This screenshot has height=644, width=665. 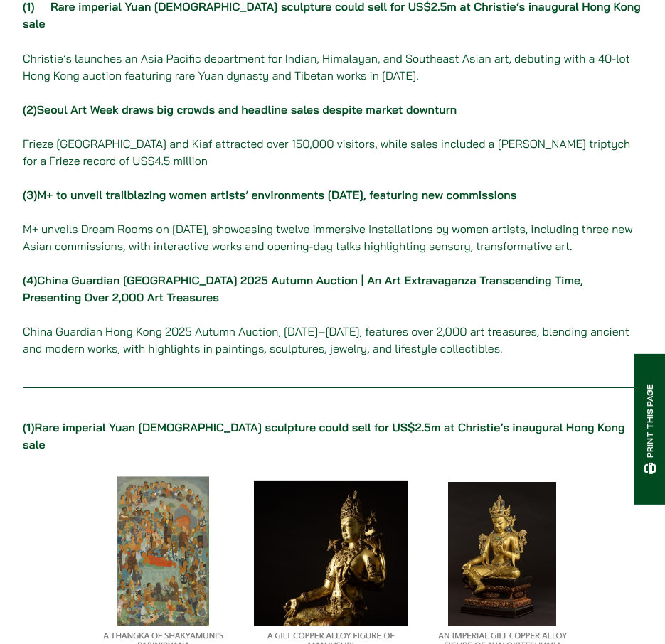 What do you see at coordinates (30, 280) in the screenshot?
I see `b: (4)` at bounding box center [30, 280].